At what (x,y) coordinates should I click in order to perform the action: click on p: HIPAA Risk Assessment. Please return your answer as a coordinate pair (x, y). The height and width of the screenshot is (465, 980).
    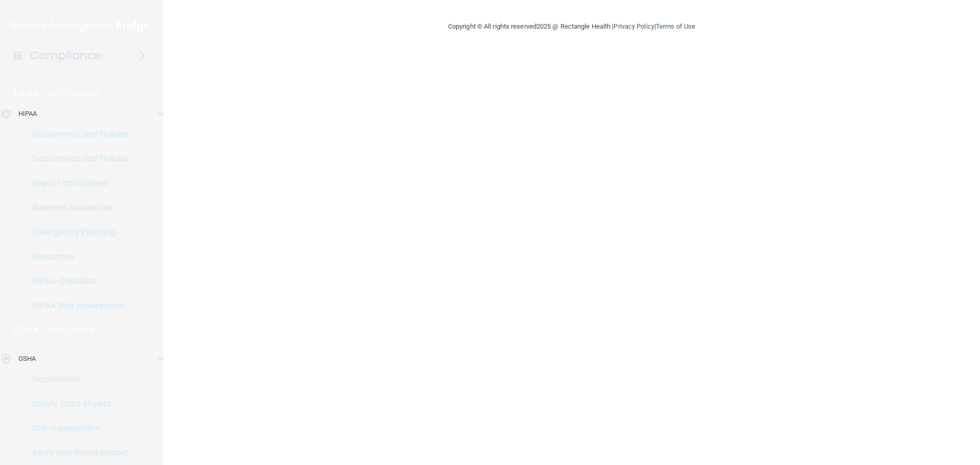
    Looking at the image, I should click on (76, 306).